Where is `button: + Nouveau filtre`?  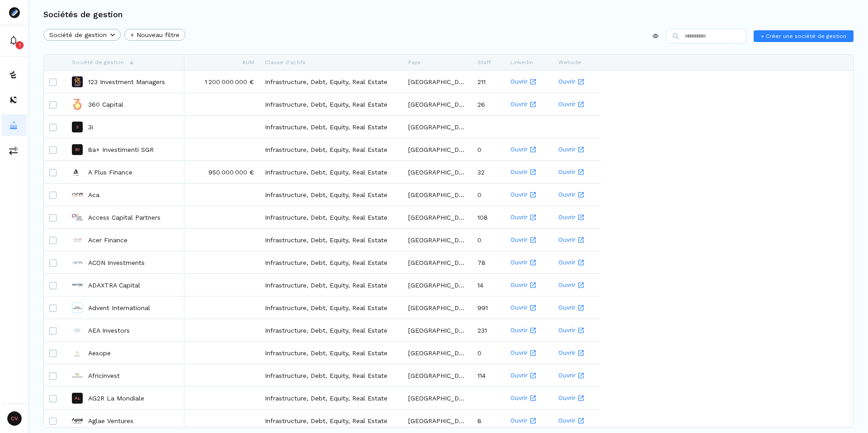 button: + Nouveau filtre is located at coordinates (155, 35).